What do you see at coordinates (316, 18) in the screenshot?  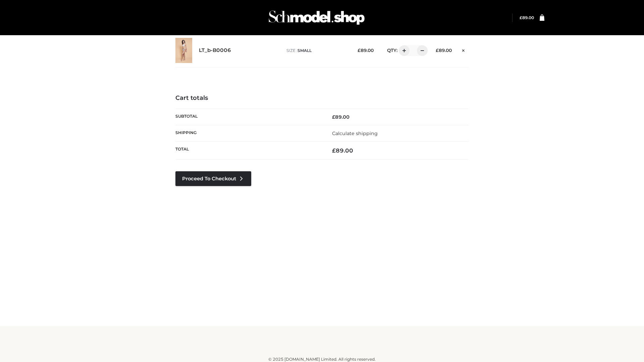 I see `a: Schmodel Admin 964` at bounding box center [316, 18].